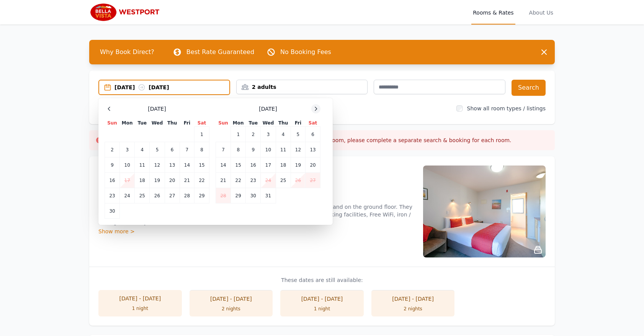 The image size is (644, 336). Describe the element at coordinates (529, 88) in the screenshot. I see `button: Search` at that location.